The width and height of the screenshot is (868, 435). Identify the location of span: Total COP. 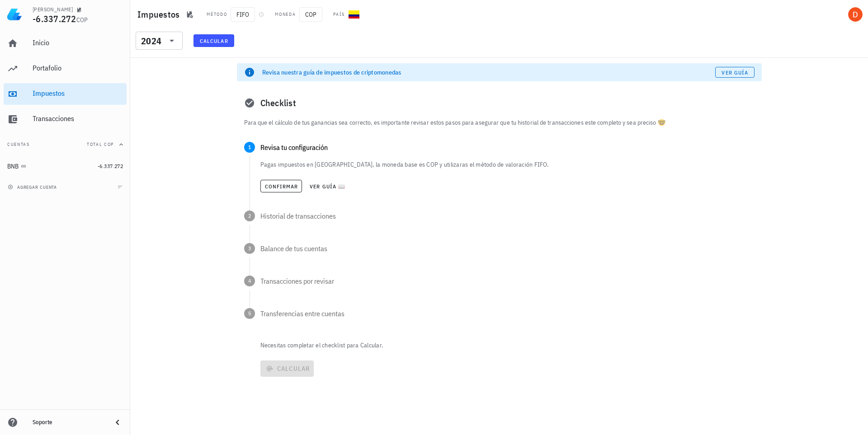
(100, 144).